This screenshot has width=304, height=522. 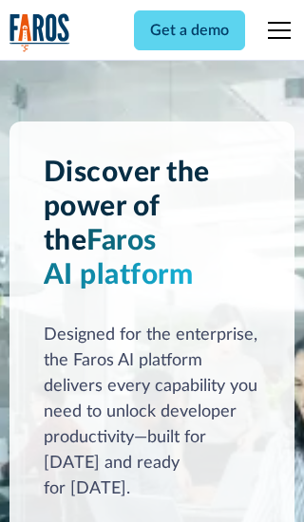 What do you see at coordinates (189, 30) in the screenshot?
I see `a: Get a demo` at bounding box center [189, 30].